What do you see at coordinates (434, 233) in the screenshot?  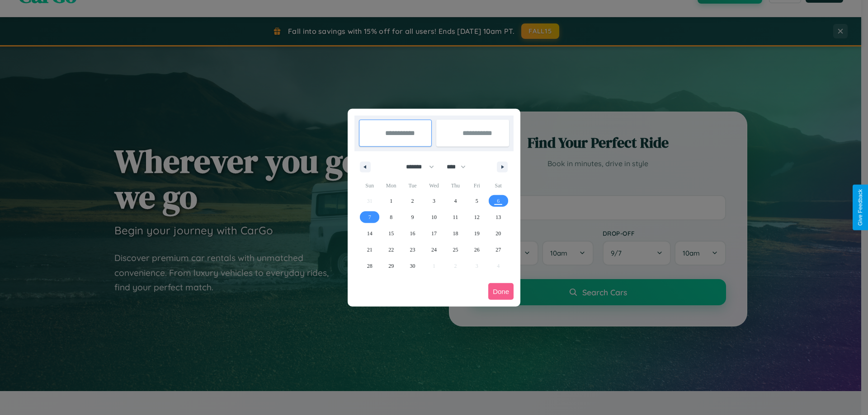 I see `span: 17` at bounding box center [434, 233].